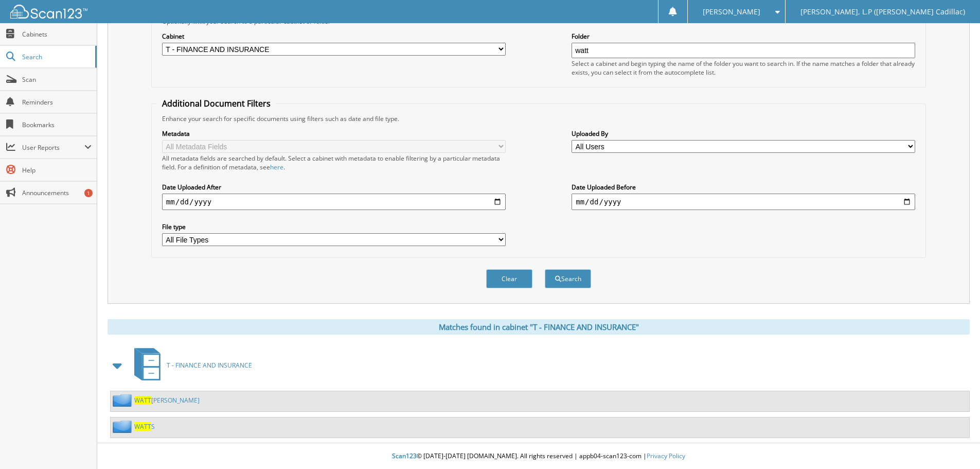  Describe the element at coordinates (49, 11) in the screenshot. I see `img: scan123-logo-white.svg` at that location.